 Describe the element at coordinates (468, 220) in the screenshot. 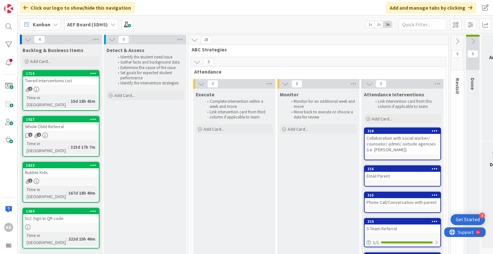

I see `div: Open Get Started checklist, remaining modules: 4` at that location.